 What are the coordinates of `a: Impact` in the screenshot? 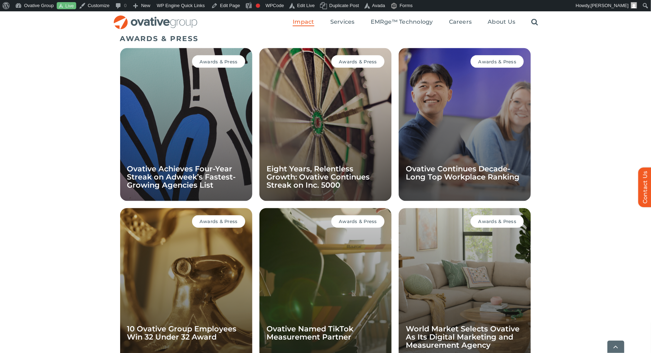 It's located at (303, 22).